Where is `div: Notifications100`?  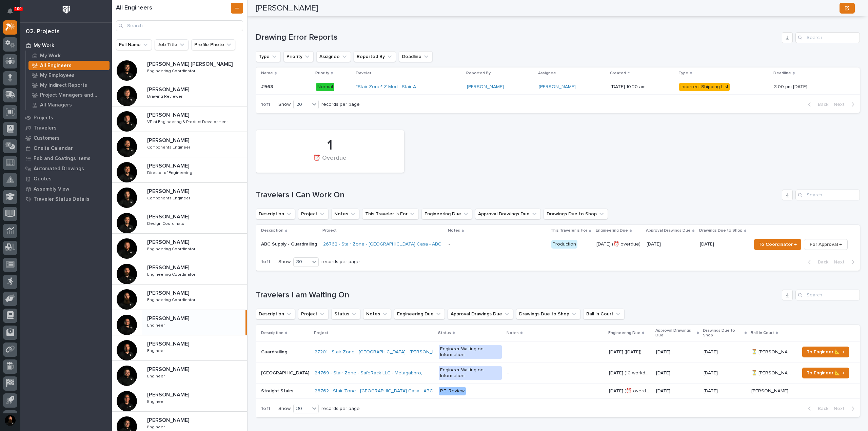
div: Notifications100 is located at coordinates (13, 13).